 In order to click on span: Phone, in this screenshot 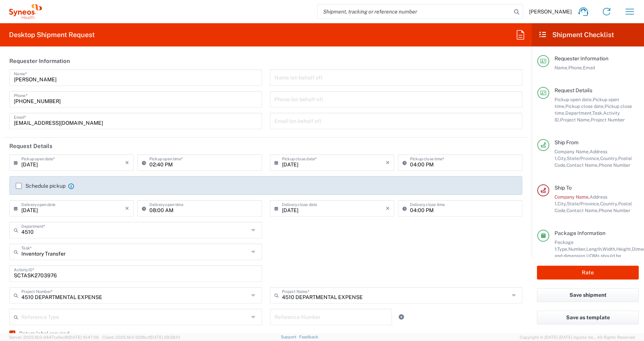, I will do `click(575, 67)`.